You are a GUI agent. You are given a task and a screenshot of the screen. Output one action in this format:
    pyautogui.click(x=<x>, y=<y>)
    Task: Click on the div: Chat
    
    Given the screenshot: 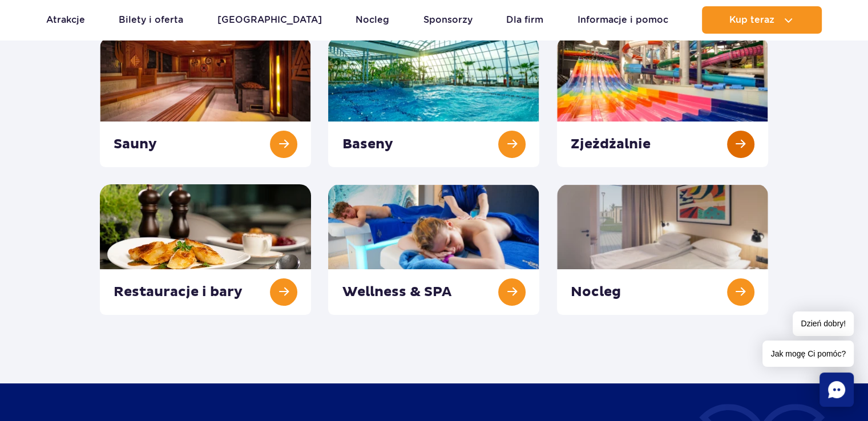 What is the action you would take?
    pyautogui.click(x=836, y=389)
    